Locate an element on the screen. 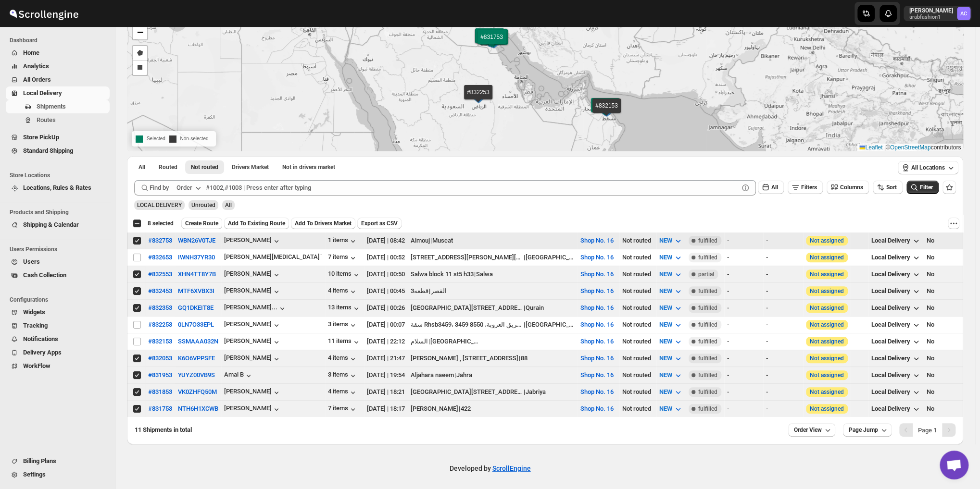 The height and width of the screenshot is (489, 980). button: Routes is located at coordinates (58, 120).